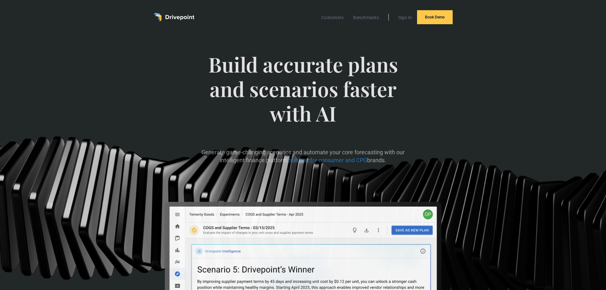  Describe the element at coordinates (366, 17) in the screenshot. I see `a: Benchmarks` at that location.